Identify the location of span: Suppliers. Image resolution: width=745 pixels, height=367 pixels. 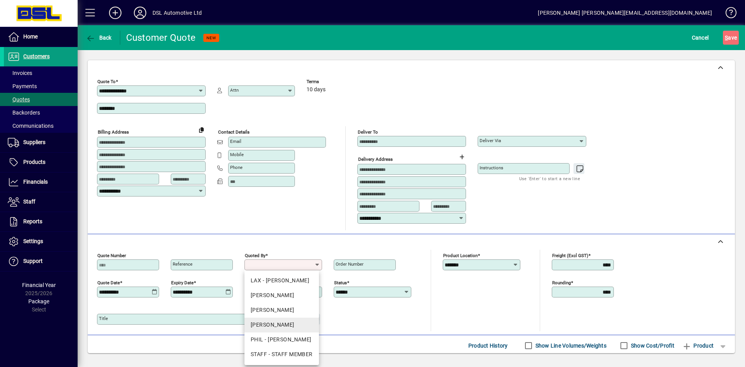
(34, 142).